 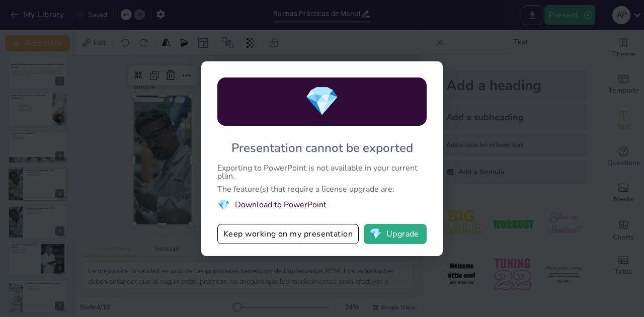 What do you see at coordinates (395, 234) in the screenshot?
I see `button: diamondUpgrade` at bounding box center [395, 234].